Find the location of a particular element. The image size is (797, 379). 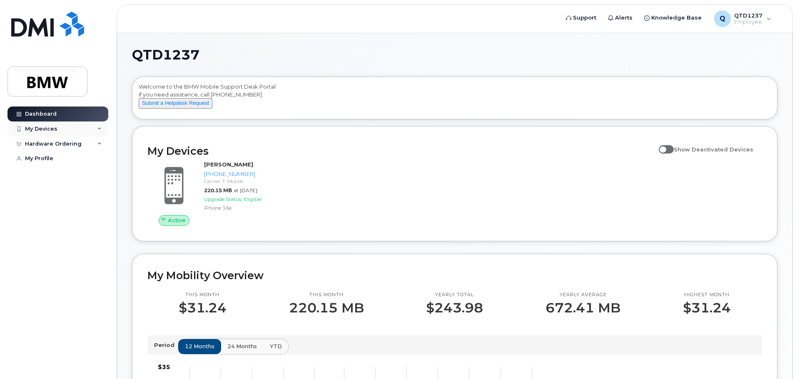

h2: My Mobility Overview is located at coordinates (455, 276).